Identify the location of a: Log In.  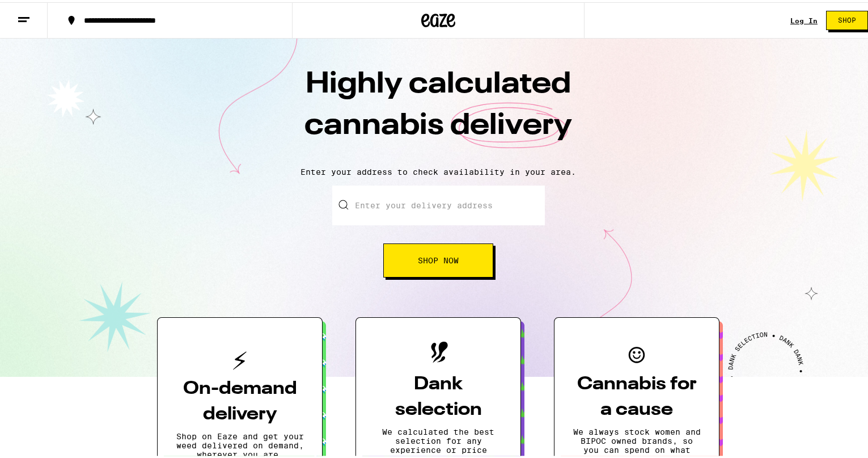
(804, 19).